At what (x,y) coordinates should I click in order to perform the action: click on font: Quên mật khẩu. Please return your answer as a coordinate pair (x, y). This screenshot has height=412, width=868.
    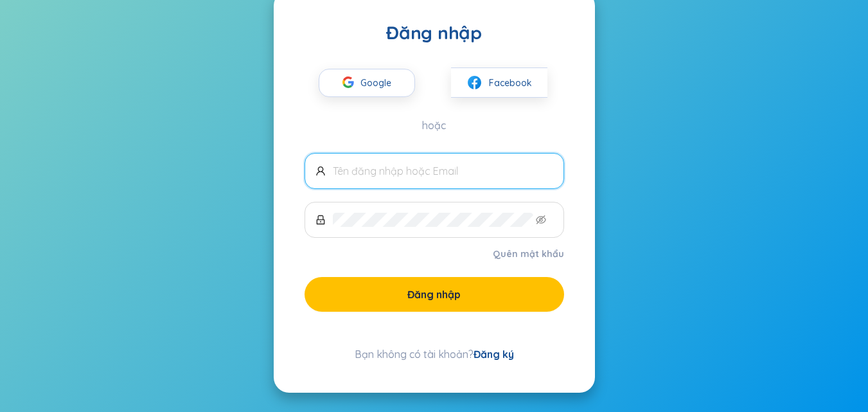
    Looking at the image, I should click on (528, 254).